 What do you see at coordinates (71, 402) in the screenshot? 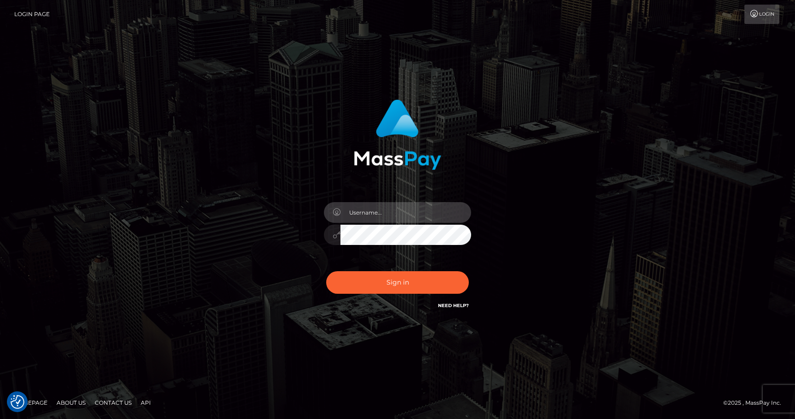
I see `a: About Us` at bounding box center [71, 402].